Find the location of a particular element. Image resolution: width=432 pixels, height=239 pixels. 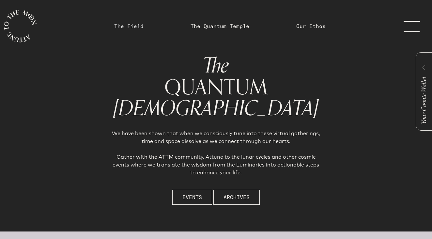

span: The is located at coordinates (215, 66).